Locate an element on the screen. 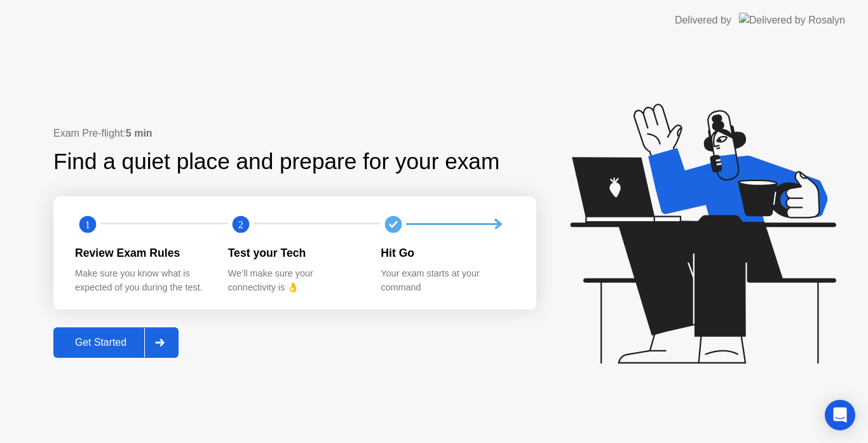  div: Your exam starts at your command is located at coordinates (447, 280).